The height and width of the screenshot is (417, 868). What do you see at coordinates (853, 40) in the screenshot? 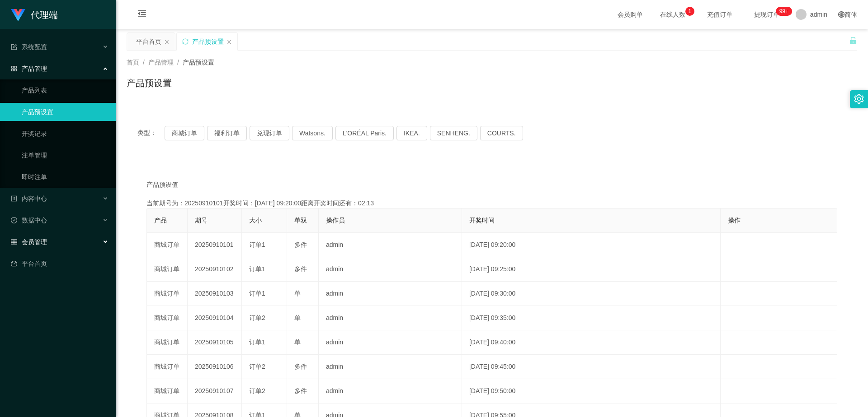
I see `i: 图标: unlock` at bounding box center [853, 40].